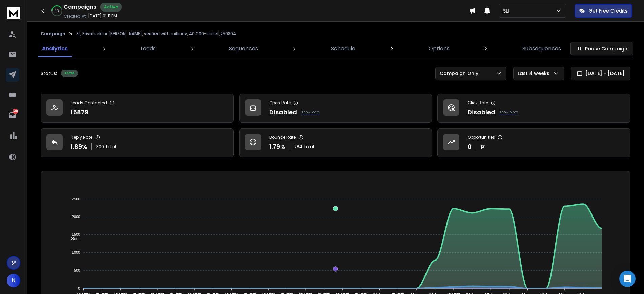 The width and height of the screenshot is (644, 294). Describe the element at coordinates (148, 49) in the screenshot. I see `a: Leads` at that location.